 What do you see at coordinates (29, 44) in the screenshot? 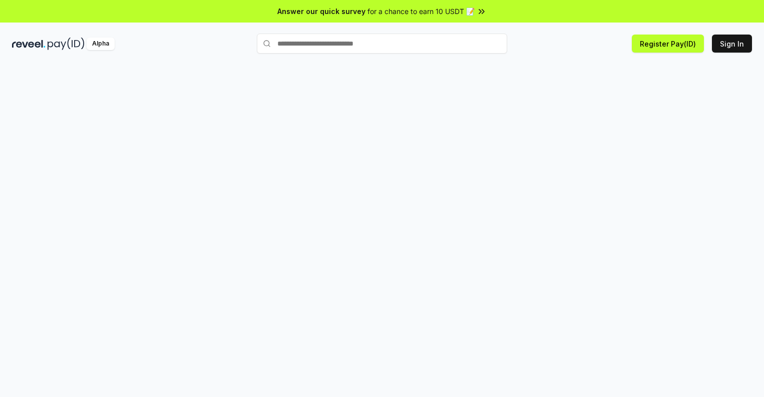
I see `img: reveel_dark` at bounding box center [29, 44].